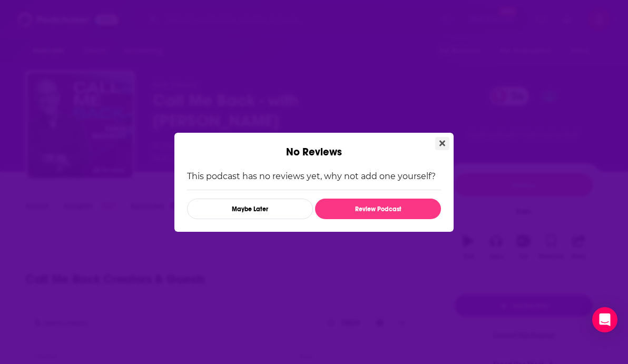  I want to click on button: Maybe Later, so click(250, 209).